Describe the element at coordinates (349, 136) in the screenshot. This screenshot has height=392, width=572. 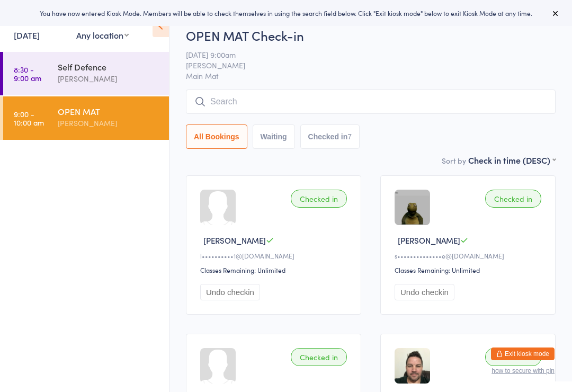
I see `div: 7` at that location.